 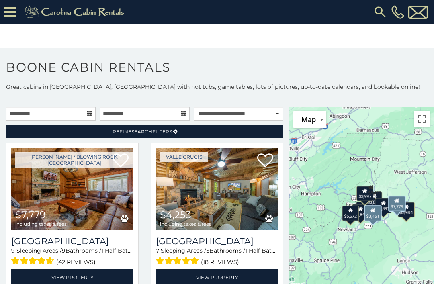 What do you see at coordinates (375, 190) in the screenshot?
I see `div: $3,477` at bounding box center [375, 190].